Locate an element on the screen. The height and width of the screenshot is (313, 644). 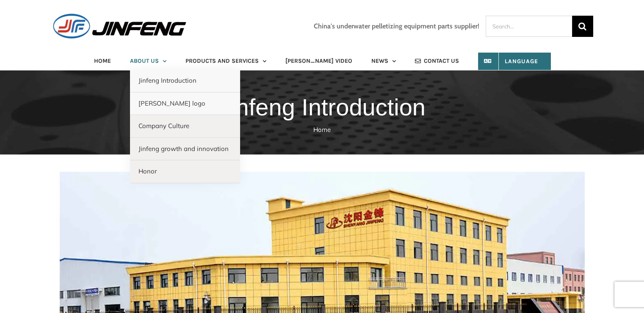
a: Jinfeng growth and innovation is located at coordinates (185, 149).